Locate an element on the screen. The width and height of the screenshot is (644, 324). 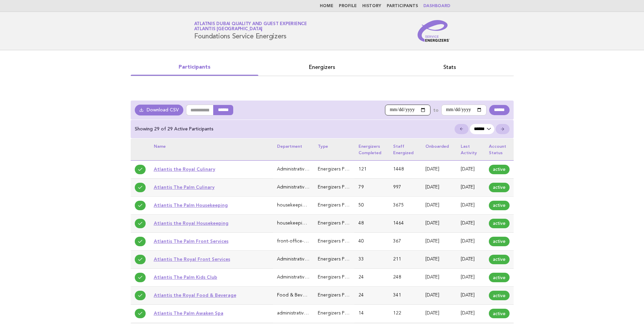
a: Atlantis The Palm Culinary is located at coordinates (184, 187).